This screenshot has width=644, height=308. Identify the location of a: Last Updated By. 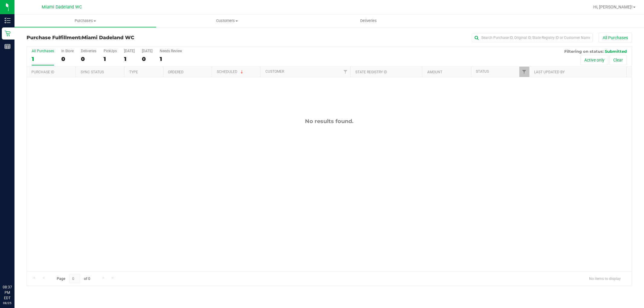
(549, 72).